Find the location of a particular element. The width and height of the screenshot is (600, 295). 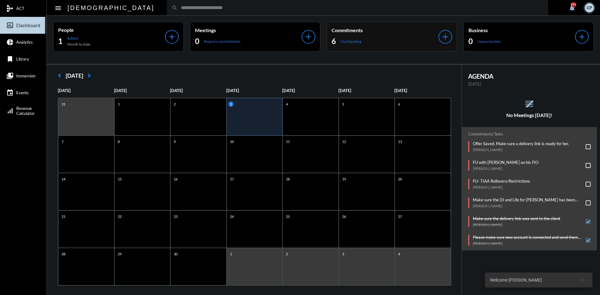

h2: Commitments/Tasks is located at coordinates (530, 134).